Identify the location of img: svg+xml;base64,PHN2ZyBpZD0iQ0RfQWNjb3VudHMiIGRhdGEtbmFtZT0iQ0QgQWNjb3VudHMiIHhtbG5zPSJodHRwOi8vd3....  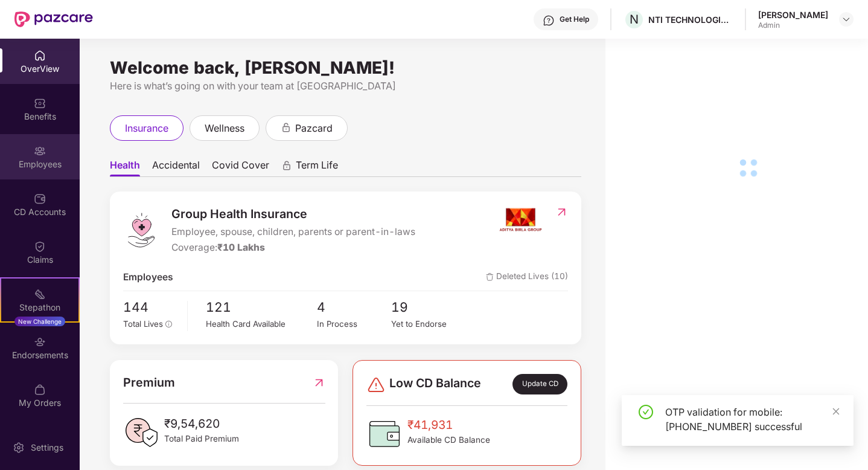
(40, 198).